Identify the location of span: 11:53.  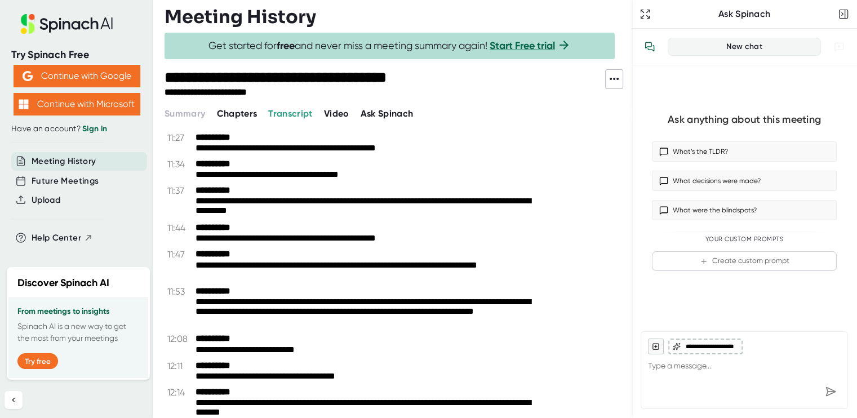
(180, 291).